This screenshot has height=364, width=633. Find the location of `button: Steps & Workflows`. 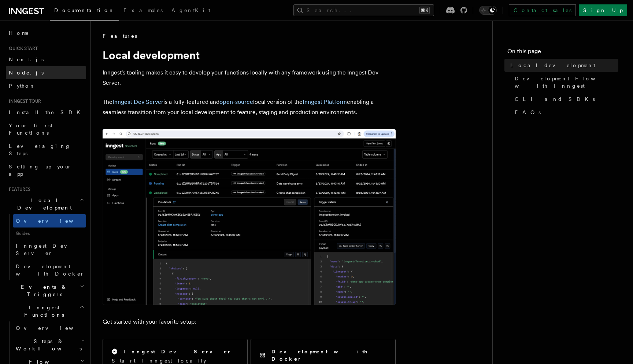

button: Steps & Workflows is located at coordinates (50, 344).